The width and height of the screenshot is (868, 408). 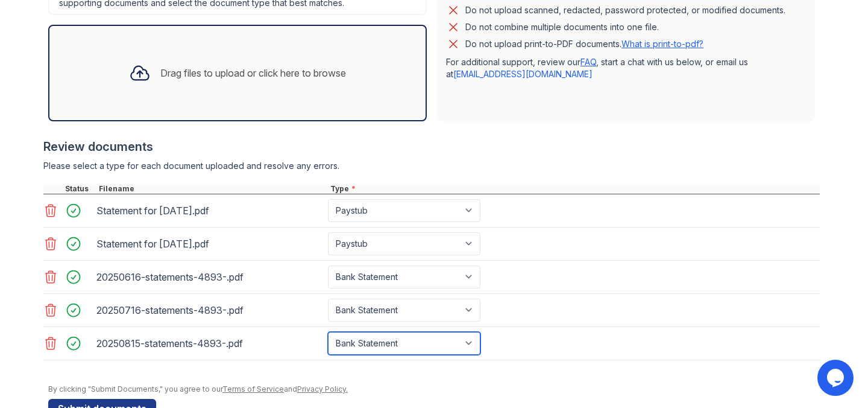 What do you see at coordinates (434, 389) in the screenshot?
I see `div: By clicking "Submit Documents," you agree to our and` at bounding box center [434, 389].